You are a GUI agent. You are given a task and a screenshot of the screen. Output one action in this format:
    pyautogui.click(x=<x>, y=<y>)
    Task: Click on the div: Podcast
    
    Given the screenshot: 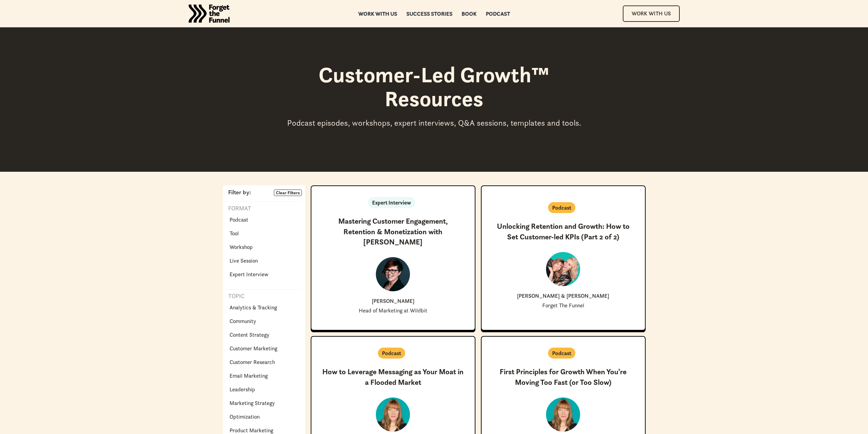 What is the action you would take?
    pyautogui.click(x=498, y=14)
    